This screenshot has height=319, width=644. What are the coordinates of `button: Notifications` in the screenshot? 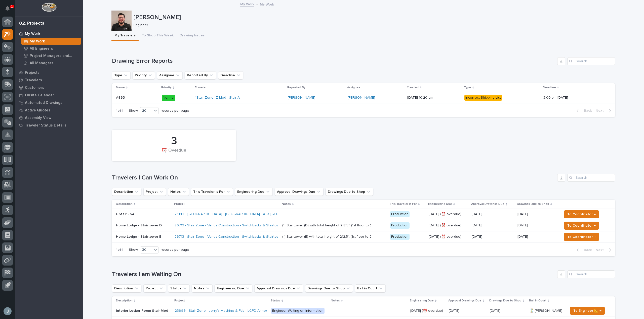 It's located at (8, 8).